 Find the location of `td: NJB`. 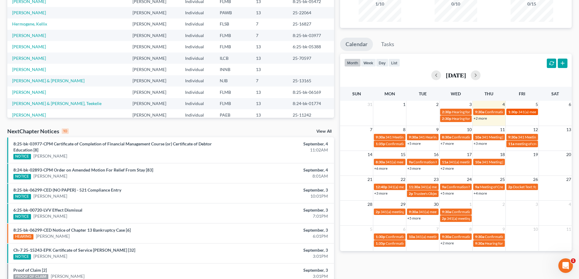

td: NJB is located at coordinates (233, 81).